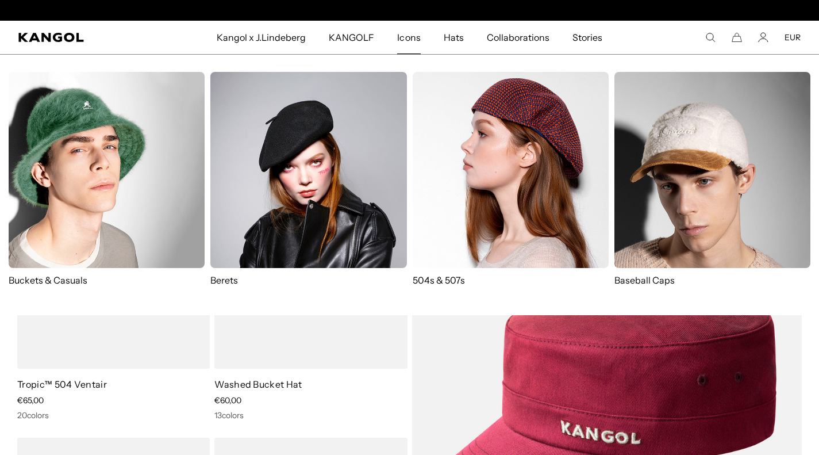 This screenshot has width=819, height=455. What do you see at coordinates (587, 37) in the screenshot?
I see `span: Stories` at bounding box center [587, 37].